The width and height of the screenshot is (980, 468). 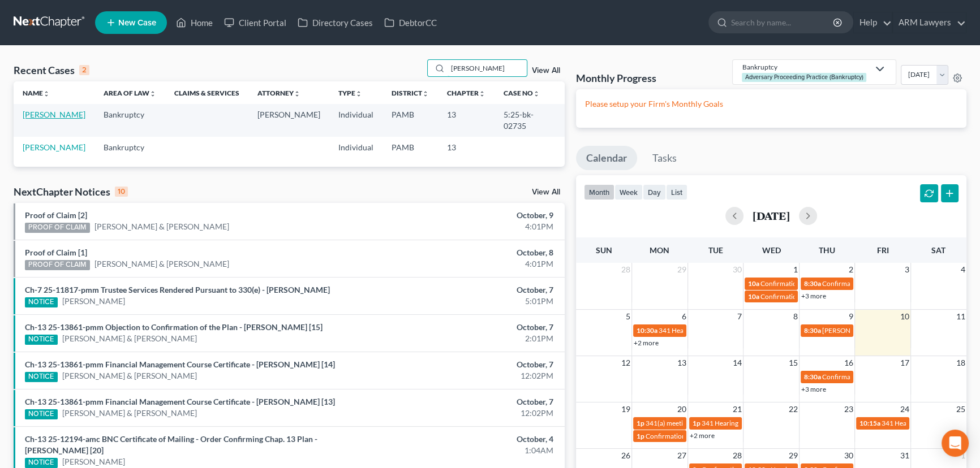 I want to click on span: 21, so click(x=737, y=410).